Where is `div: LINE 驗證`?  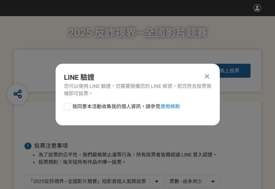
div: LINE 驗證 is located at coordinates (138, 77).